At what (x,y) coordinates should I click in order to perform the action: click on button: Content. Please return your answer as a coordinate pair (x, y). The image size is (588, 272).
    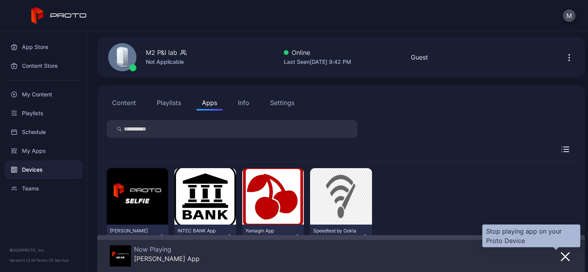
    Looking at the image, I should click on (124, 103).